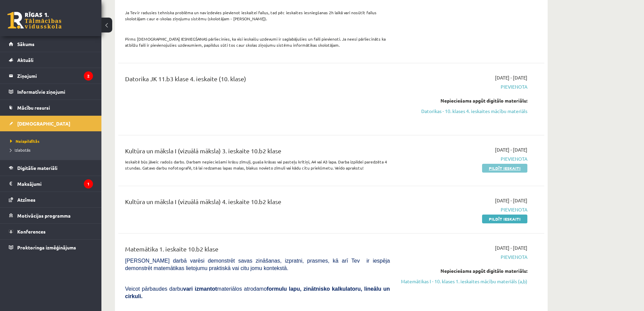 Image resolution: width=644 pixels, height=311 pixels. Describe the element at coordinates (20, 150) in the screenshot. I see `span: Izlabotās` at that location.